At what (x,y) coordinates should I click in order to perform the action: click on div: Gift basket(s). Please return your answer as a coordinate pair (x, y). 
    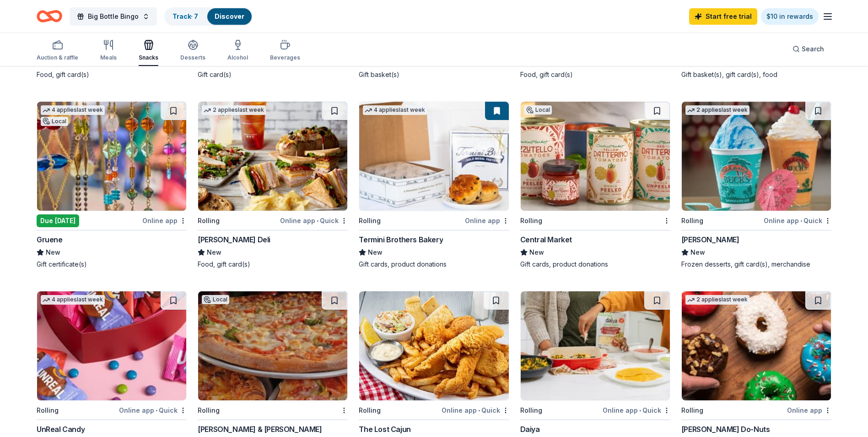
    Looking at the image, I should click on (434, 75).